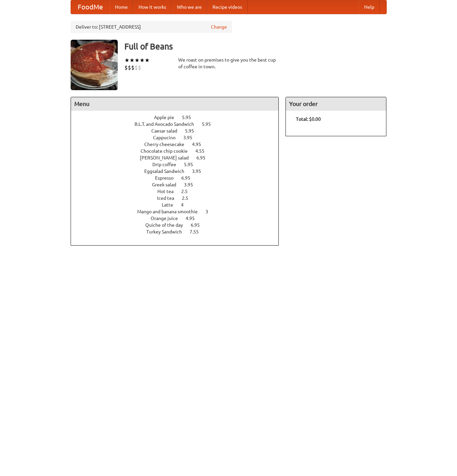 The width and height of the screenshot is (457, 476). I want to click on a: Quiche of the day 6.95, so click(179, 225).